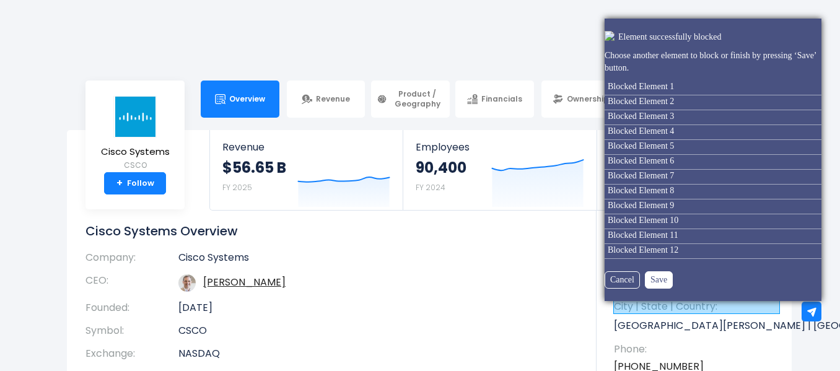 Image resolution: width=840 pixels, height=371 pixels. What do you see at coordinates (132, 260) in the screenshot?
I see `th: Company:` at bounding box center [132, 260].